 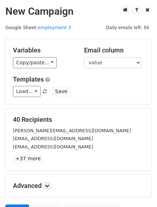 I want to click on h5: Variables, so click(x=43, y=50).